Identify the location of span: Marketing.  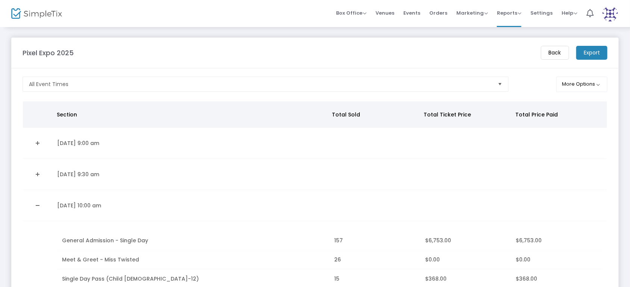
(472, 13).